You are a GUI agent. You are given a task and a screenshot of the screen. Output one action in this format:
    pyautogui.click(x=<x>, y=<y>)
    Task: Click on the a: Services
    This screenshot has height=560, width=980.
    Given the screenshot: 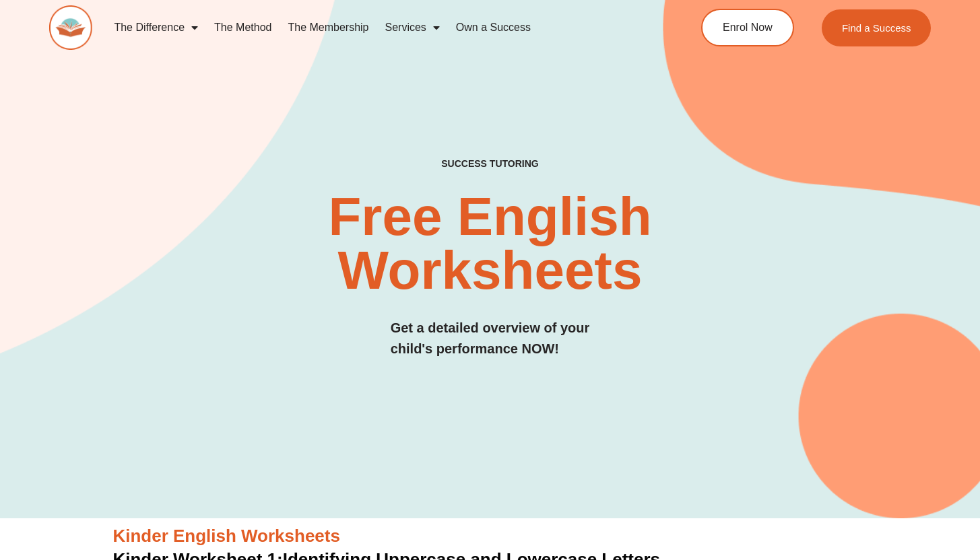 What is the action you would take?
    pyautogui.click(x=412, y=28)
    